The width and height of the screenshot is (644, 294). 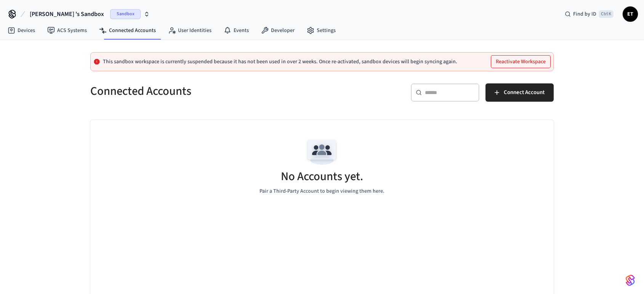 What do you see at coordinates (606, 14) in the screenshot?
I see `span: Ctrl K` at bounding box center [606, 14].